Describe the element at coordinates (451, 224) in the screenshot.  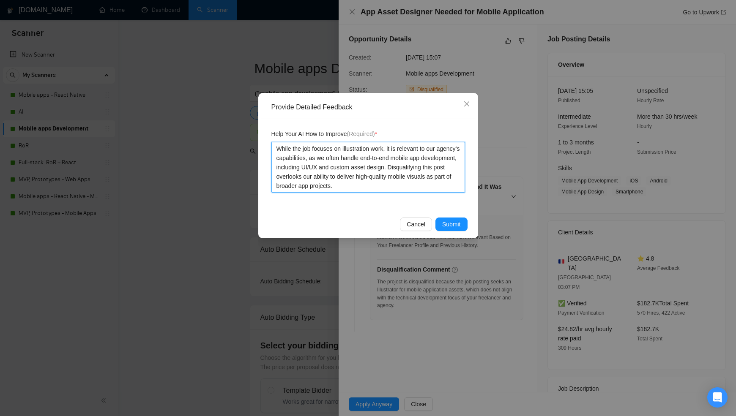
I see `button: Submit` at that location.